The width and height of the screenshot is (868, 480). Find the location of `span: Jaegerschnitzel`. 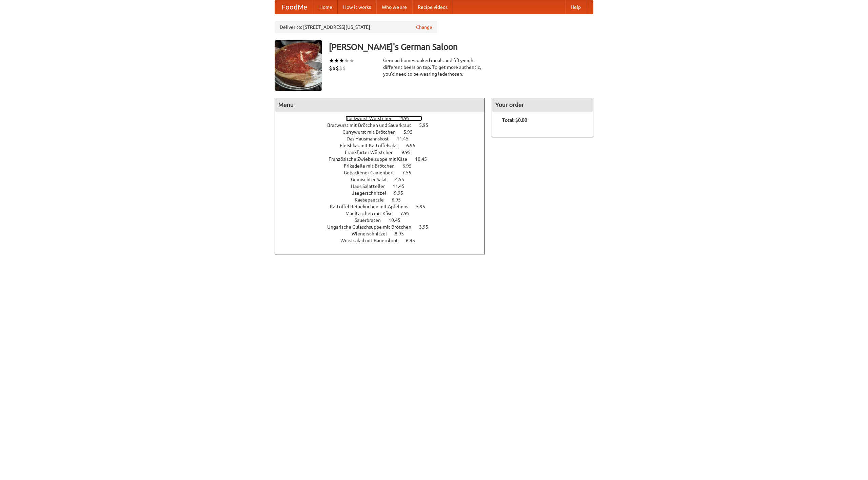

span: Jaegerschnitzel is located at coordinates (372, 193).